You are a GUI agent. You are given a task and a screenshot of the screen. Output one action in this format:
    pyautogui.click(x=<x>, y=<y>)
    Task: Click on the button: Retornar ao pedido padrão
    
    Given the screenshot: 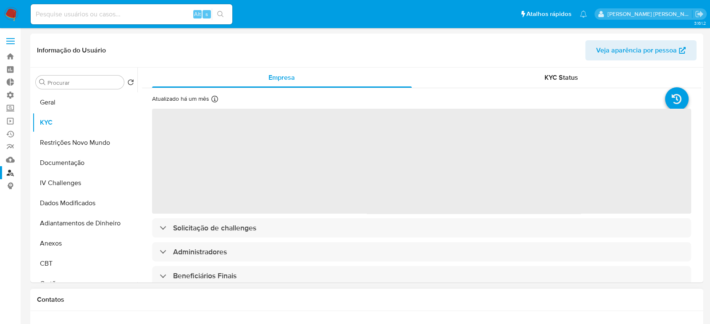 What is the action you would take?
    pyautogui.click(x=131, y=84)
    